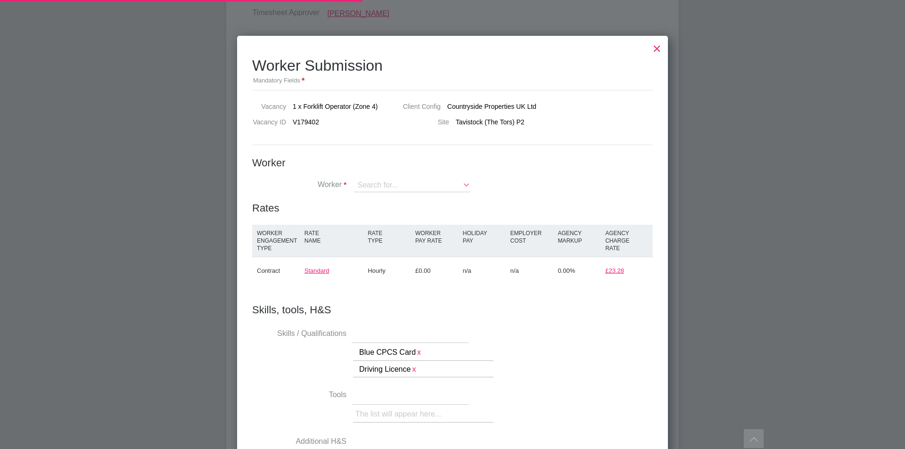 Image resolution: width=905 pixels, height=449 pixels. I want to click on span: Countryside Properties UK Ltd, so click(492, 107).